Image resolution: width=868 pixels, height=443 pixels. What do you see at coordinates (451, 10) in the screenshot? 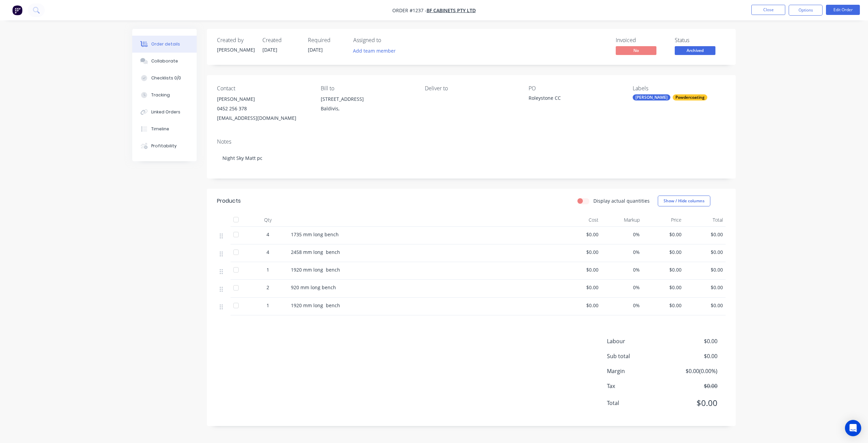
I see `a: BF Cabinets PTY LTD` at bounding box center [451, 10].